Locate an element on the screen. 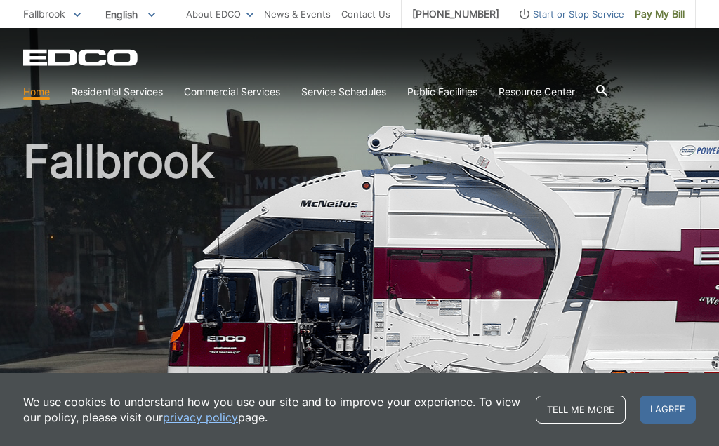  span: Pay My Bill is located at coordinates (659, 14).